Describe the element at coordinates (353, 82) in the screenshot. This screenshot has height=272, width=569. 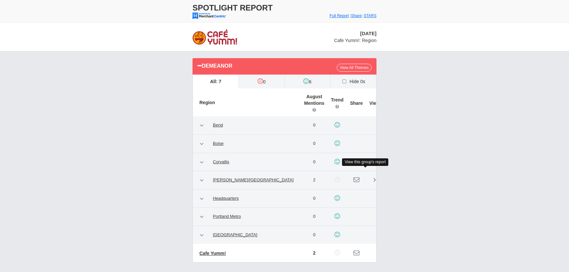
I see `label: Hide 0s` at that location.